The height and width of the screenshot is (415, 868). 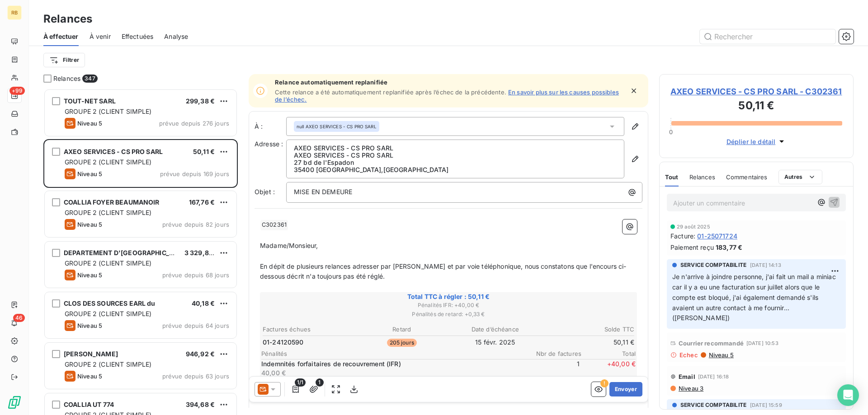 I want to click on th: Solde TTC, so click(x=589, y=329).